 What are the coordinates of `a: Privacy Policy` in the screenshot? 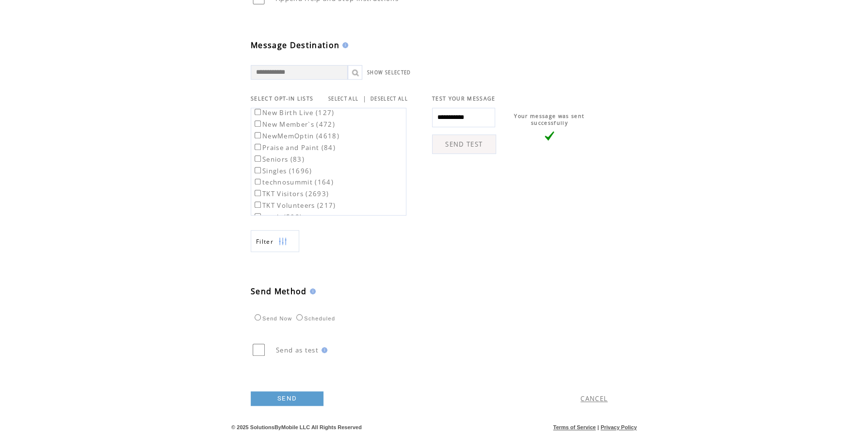 It's located at (618, 427).